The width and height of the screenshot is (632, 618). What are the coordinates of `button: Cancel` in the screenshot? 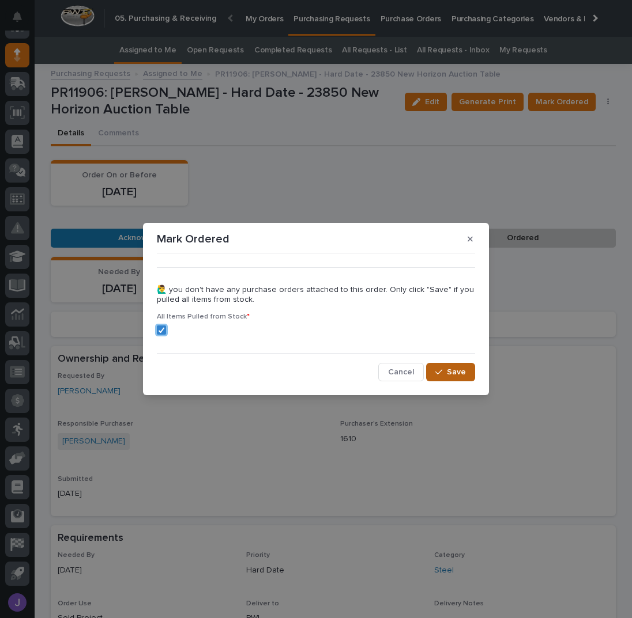 It's located at (401, 372).